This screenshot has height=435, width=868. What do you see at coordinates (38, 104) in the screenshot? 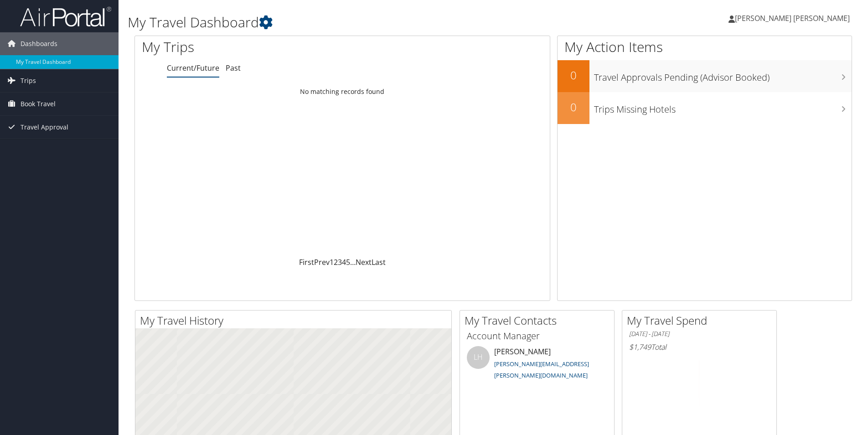
I see `span: Book Travel` at bounding box center [38, 104].